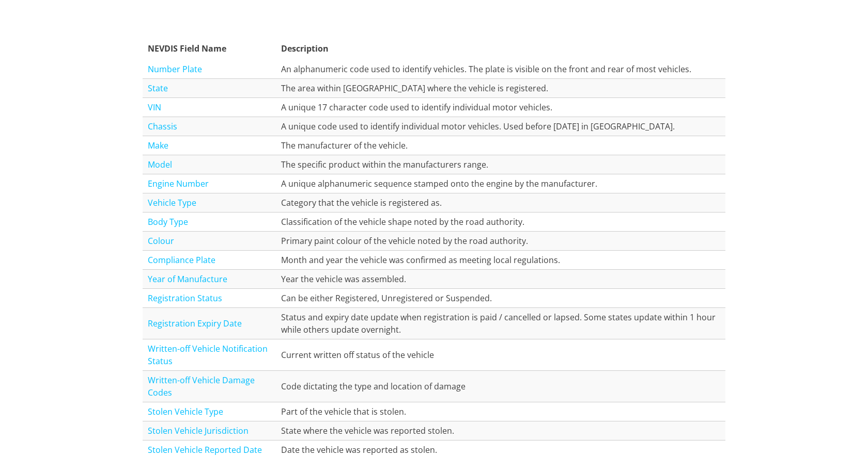 Image resolution: width=868 pixels, height=457 pixels. What do you see at coordinates (157, 89) in the screenshot?
I see `a: State` at bounding box center [157, 89].